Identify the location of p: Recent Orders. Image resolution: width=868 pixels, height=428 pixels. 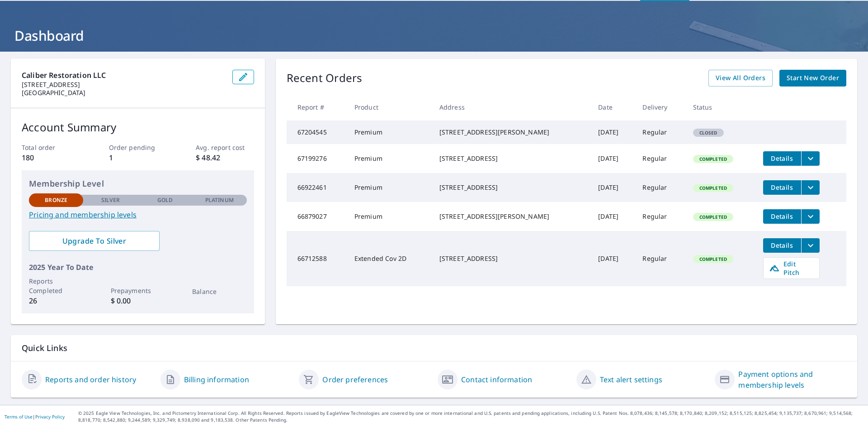
(325, 78).